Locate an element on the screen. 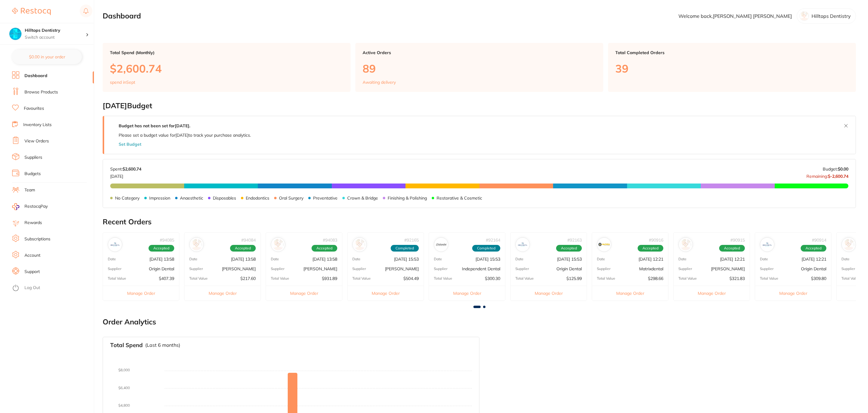 This screenshot has height=413, width=868. p: Budget: is located at coordinates (835, 169).